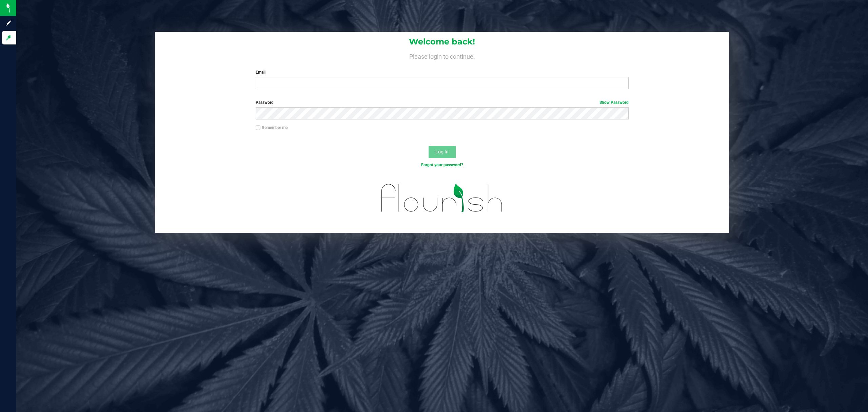 The width and height of the screenshot is (868, 412). I want to click on label: Email, so click(442, 72).